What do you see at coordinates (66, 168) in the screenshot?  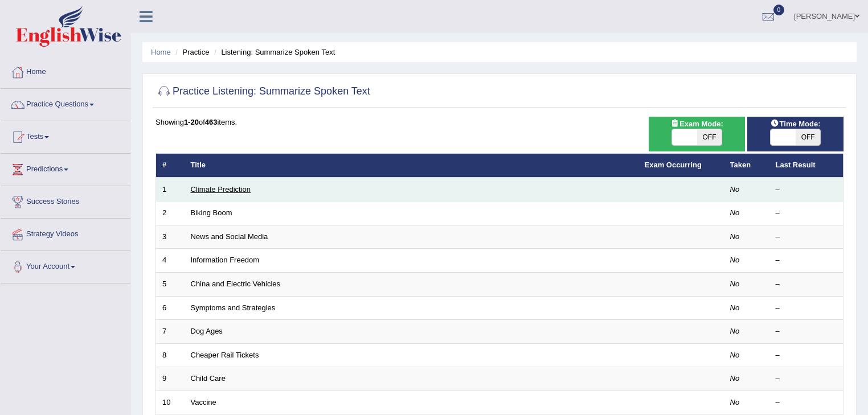 I see `a: Predictions` at bounding box center [66, 168].